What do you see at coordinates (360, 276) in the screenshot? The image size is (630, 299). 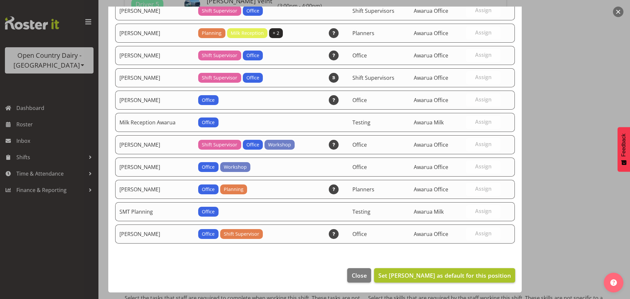 I see `span: Close` at bounding box center [360, 276].